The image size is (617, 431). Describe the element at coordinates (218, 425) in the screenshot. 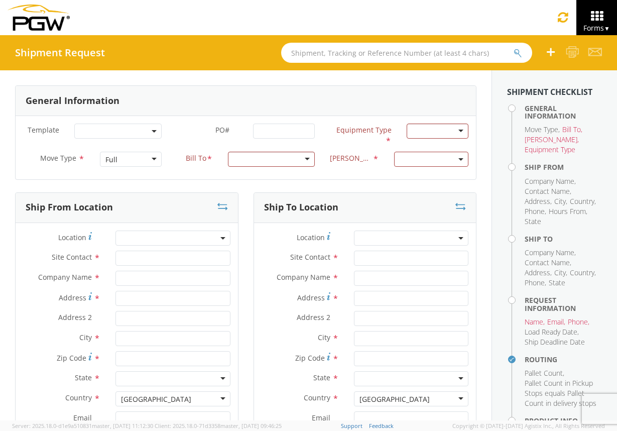

I see `span: Client: 2025.18.0-71d3358` at that location.